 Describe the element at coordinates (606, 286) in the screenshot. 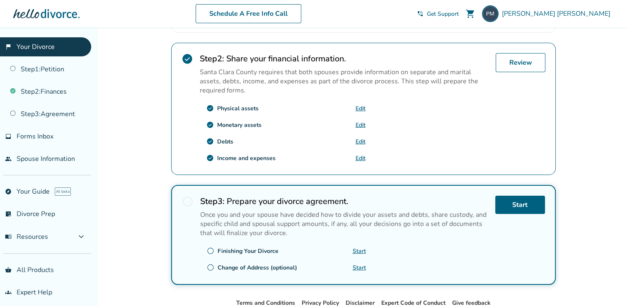

I see `div: Chat Widget` at that location.